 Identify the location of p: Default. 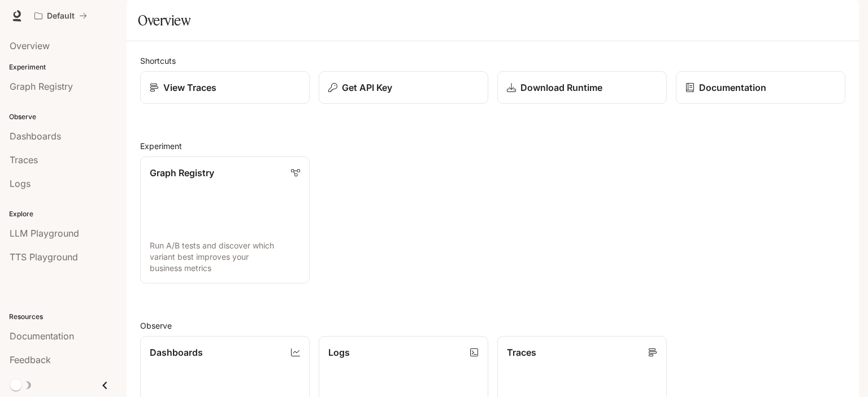
(61, 16).